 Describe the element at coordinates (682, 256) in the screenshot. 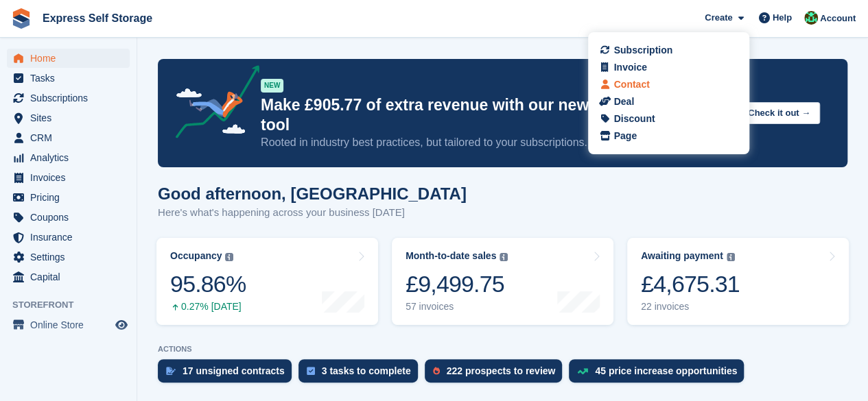

I see `div: Awaiting payment` at that location.